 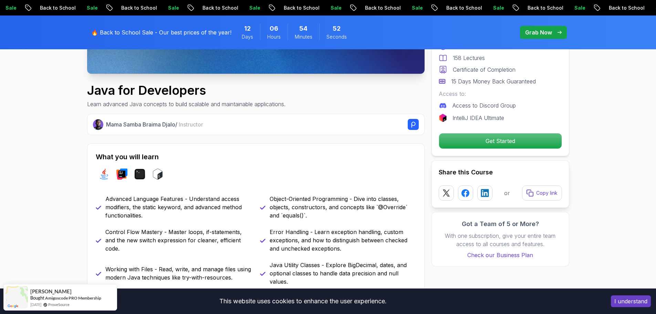 I want to click on span: Hours, so click(x=274, y=37).